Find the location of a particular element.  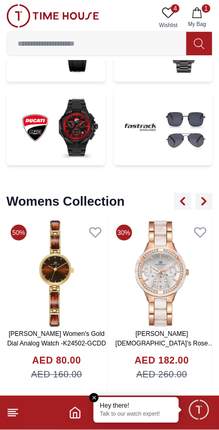

span: AED 260.00 is located at coordinates (162, 376).